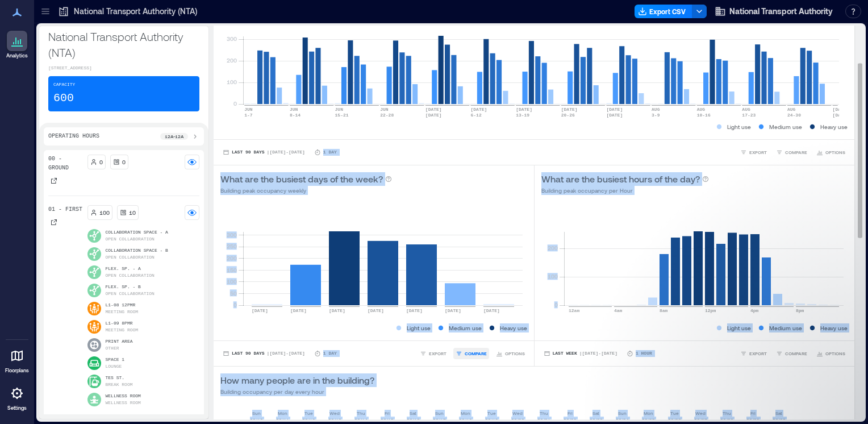 The image size is (868, 424). What do you see at coordinates (135, 12) in the screenshot?
I see `p: National Transport Authority (NTA)` at bounding box center [135, 12].